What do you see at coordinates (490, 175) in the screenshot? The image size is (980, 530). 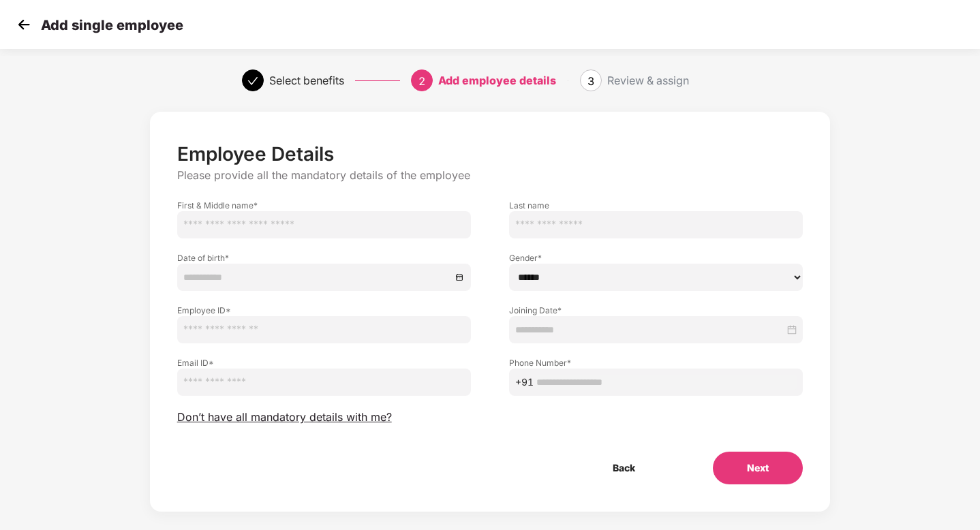 I see `p: Please provide all the mandatory details of the employee` at bounding box center [490, 175].